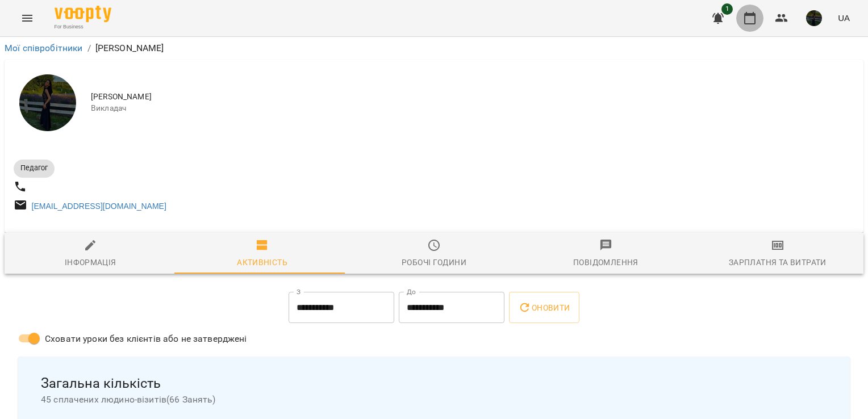  I want to click on span: Сховати уроки без клієнтів або не затверджені, so click(146, 339).